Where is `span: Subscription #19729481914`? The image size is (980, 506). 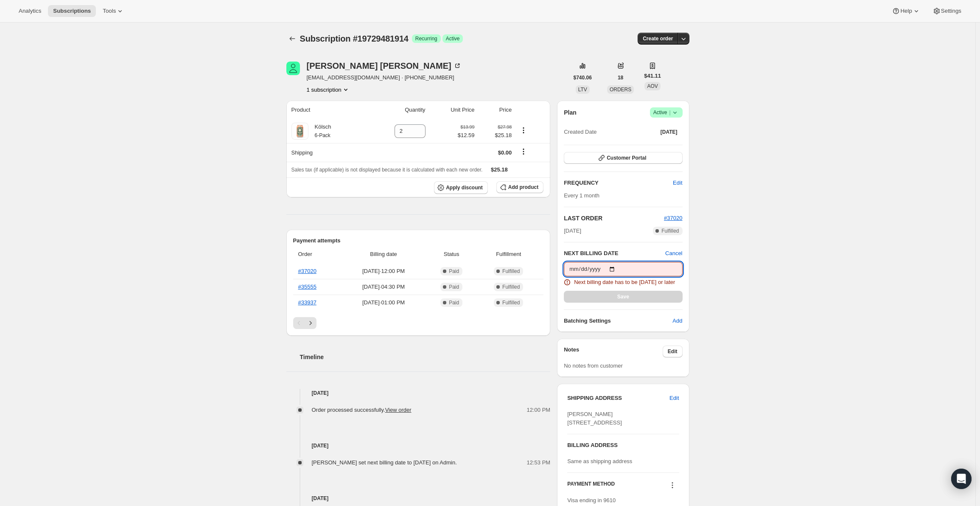
span: Subscription #19729481914 is located at coordinates (354, 38).